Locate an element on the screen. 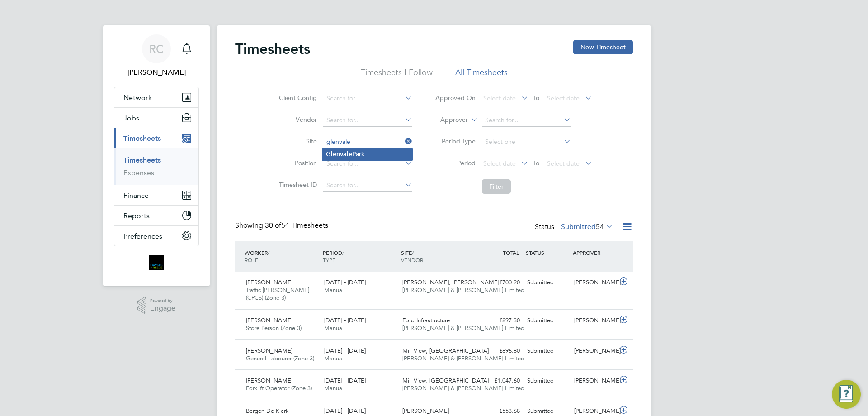 The height and width of the screenshot is (416, 868). a: Powered byEngage is located at coordinates (156, 306).